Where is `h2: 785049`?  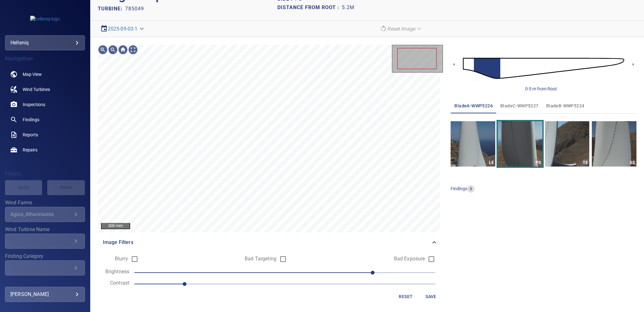
h2: 785049 is located at coordinates (135, 9).